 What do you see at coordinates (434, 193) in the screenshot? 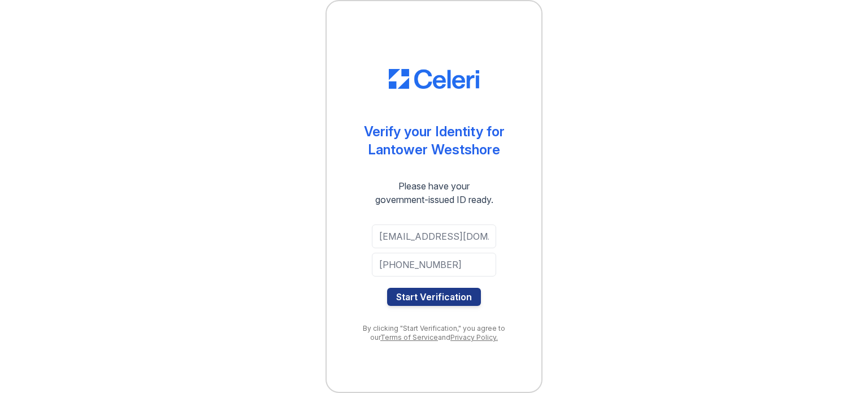
I see `div: Please have your government-issued ID ready.` at bounding box center [434, 193].